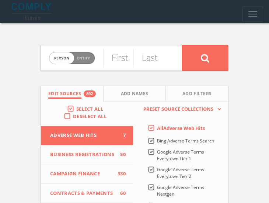 The width and height of the screenshot is (269, 203). What do you see at coordinates (181, 128) in the screenshot?
I see `span: All Adverse Web Hits` at bounding box center [181, 128].